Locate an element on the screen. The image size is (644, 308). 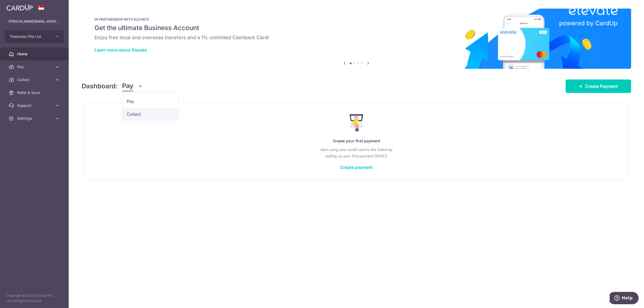
button: Treemoon Pte Ltd is located at coordinates (34, 37).